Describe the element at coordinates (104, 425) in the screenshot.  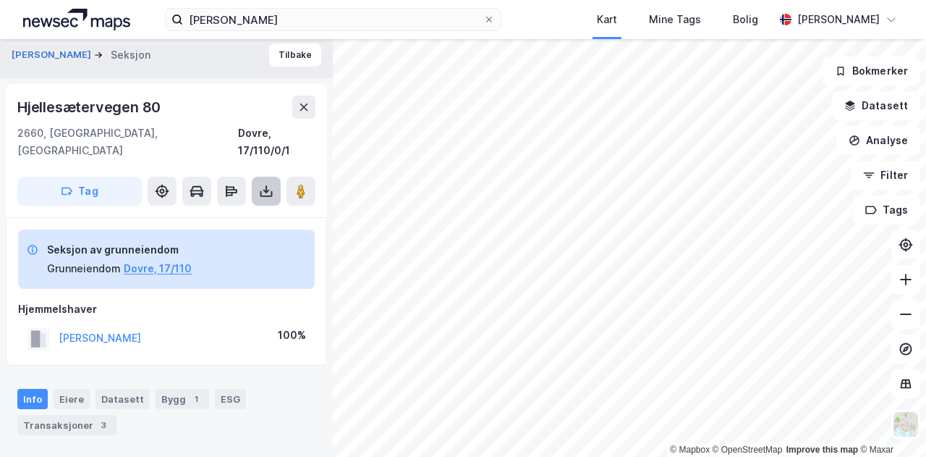
I see `div: 3` at that location.